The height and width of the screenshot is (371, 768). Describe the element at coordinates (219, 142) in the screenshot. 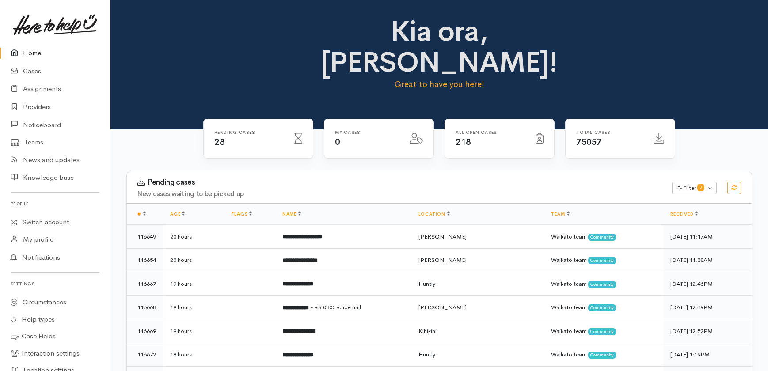

I see `span: 28` at that location.